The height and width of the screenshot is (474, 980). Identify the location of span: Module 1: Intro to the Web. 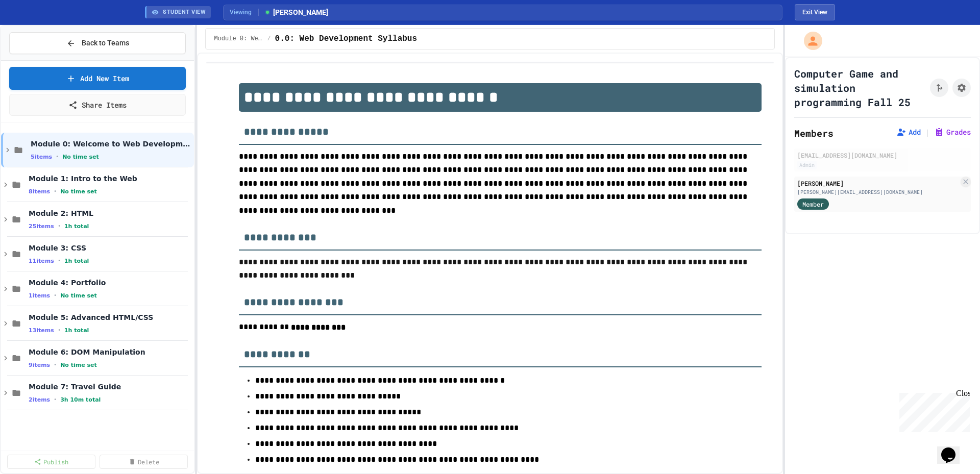
(111, 179).